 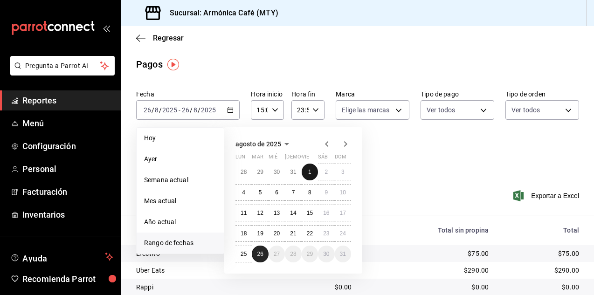 I want to click on abbr: 31 de julio de 2025, so click(x=293, y=172).